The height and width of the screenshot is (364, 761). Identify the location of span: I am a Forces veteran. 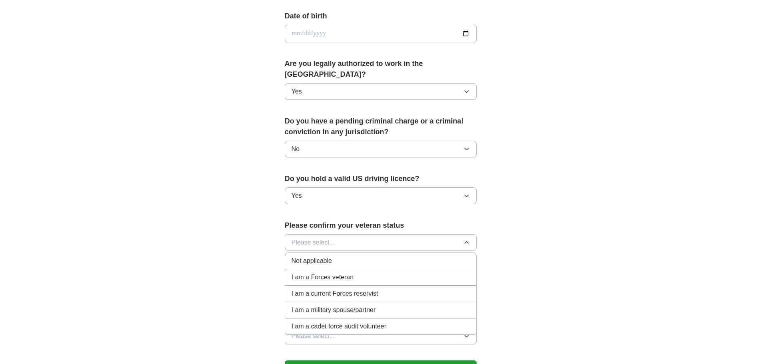
(323, 277).